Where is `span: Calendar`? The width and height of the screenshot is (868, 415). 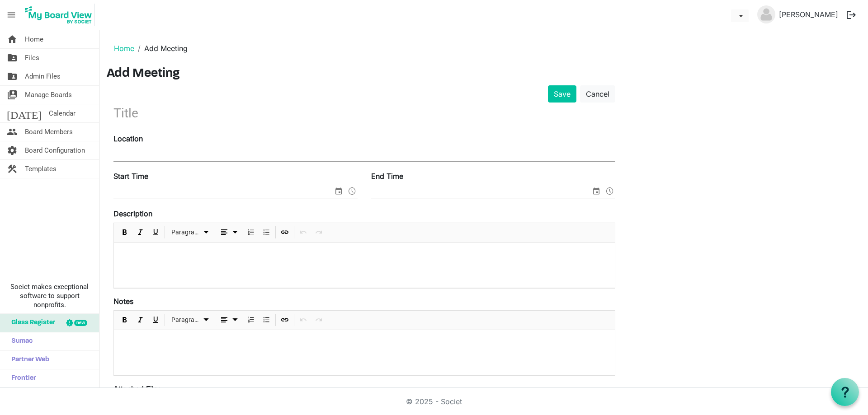
span: Calendar is located at coordinates (62, 113).